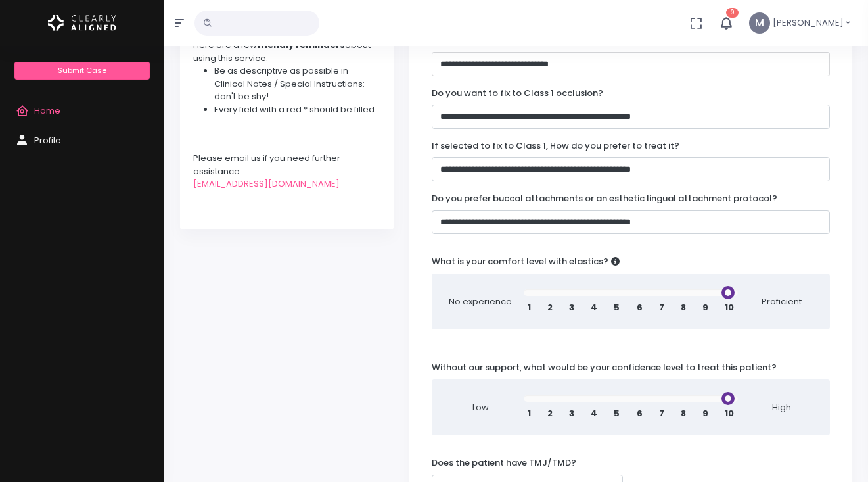  Describe the element at coordinates (760, 23) in the screenshot. I see `span: M` at that location.